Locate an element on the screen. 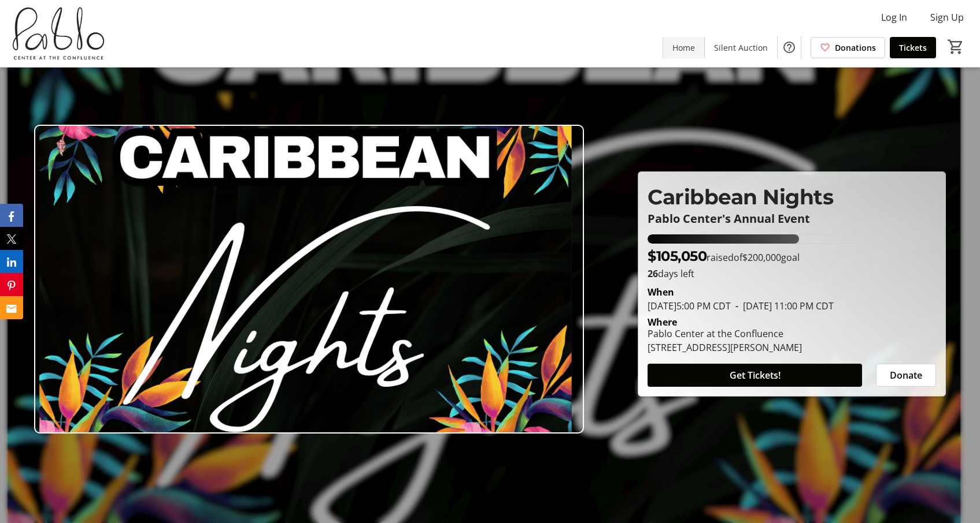 The height and width of the screenshot is (523, 980). span: Silent Auction is located at coordinates (741, 47).